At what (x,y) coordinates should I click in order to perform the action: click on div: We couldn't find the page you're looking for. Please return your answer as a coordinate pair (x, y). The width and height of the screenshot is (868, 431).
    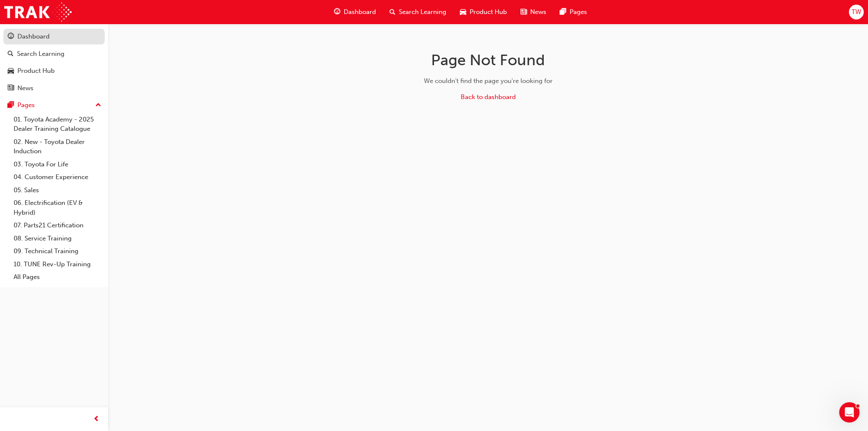
    Looking at the image, I should click on (488, 81).